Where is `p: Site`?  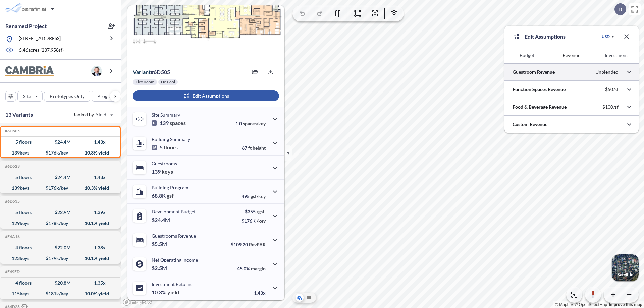 p: Site is located at coordinates (27, 96).